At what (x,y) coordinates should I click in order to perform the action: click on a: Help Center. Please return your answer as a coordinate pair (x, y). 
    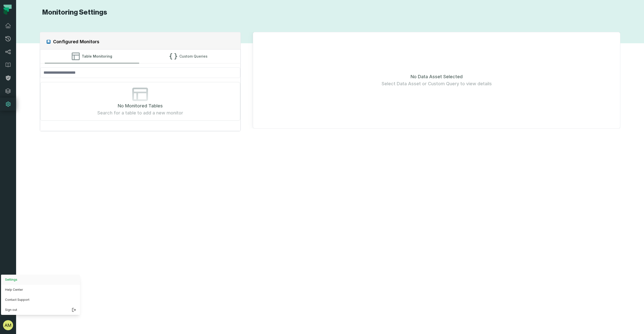
    Looking at the image, I should click on (41, 290).